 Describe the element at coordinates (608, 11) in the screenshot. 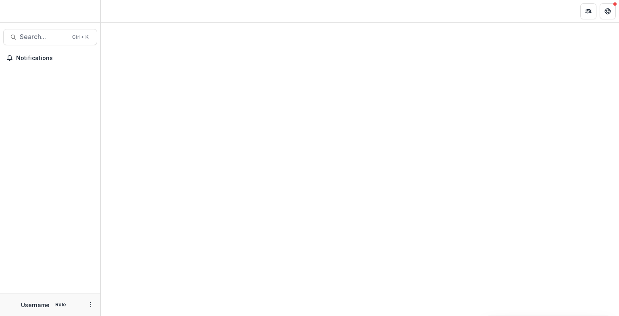

I see `button: Get Help` at that location.